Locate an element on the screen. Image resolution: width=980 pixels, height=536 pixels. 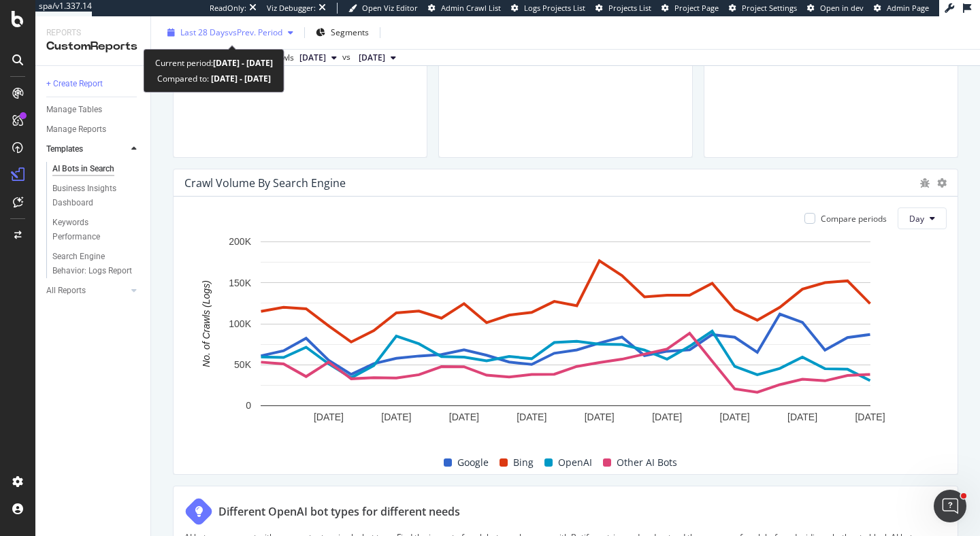
a: + Create Report is located at coordinates (93, 84).